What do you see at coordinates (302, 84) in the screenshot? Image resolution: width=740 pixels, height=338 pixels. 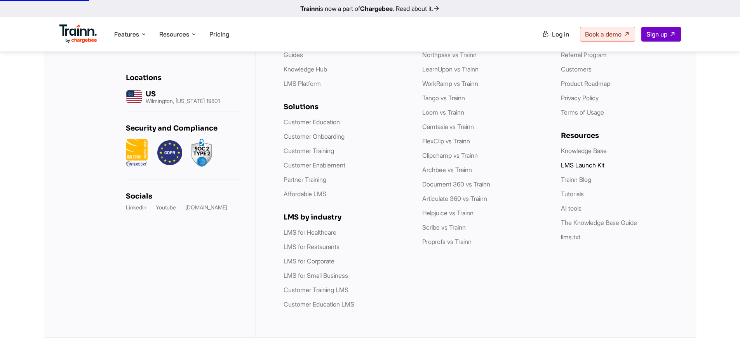 I see `a: LMS Platform` at bounding box center [302, 84].